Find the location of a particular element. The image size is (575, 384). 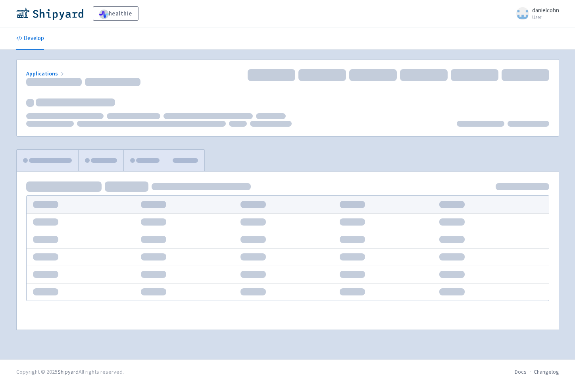

a: danielcohn User is located at coordinates (535, 13).